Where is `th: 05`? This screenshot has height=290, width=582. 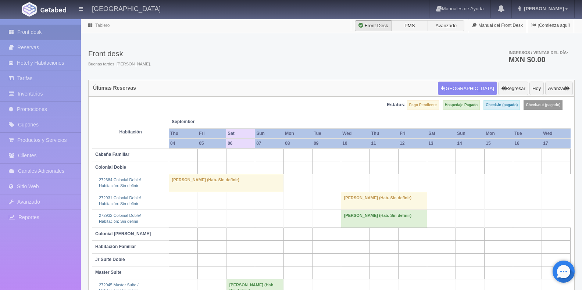
th: 05 is located at coordinates (212, 143).